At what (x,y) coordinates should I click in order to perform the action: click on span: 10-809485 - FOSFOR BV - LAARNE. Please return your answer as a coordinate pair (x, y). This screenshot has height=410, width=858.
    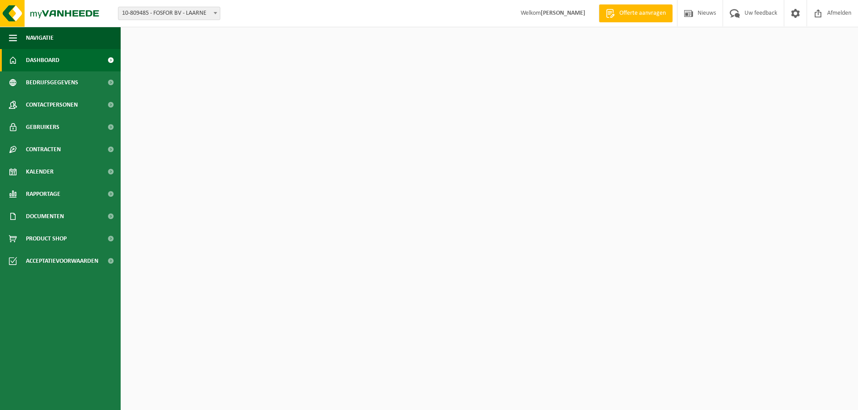
    Looking at the image, I should click on (169, 13).